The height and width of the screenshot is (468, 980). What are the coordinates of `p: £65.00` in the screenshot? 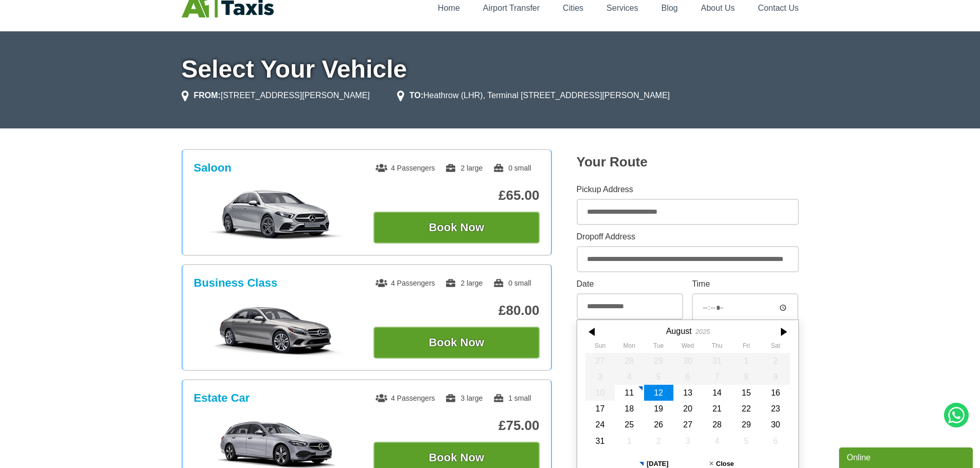 It's located at (456, 195).